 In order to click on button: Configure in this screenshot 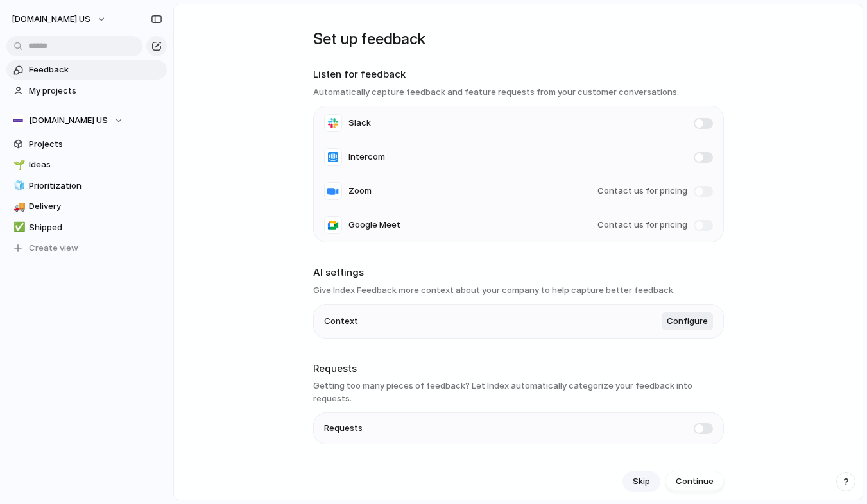, I will do `click(687, 321)`.